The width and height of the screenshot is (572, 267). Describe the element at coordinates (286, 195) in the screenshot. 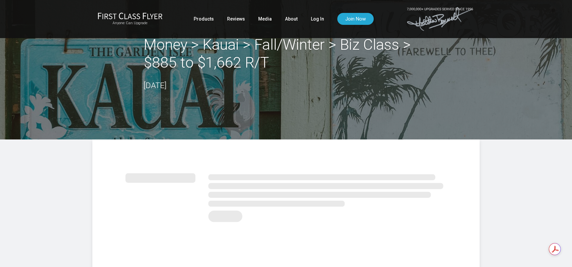

I see `img: summary.svg` at that location.